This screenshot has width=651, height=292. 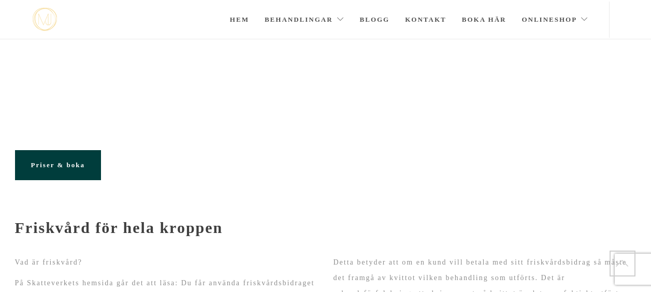 I want to click on a: Priser & boka, so click(x=58, y=165).